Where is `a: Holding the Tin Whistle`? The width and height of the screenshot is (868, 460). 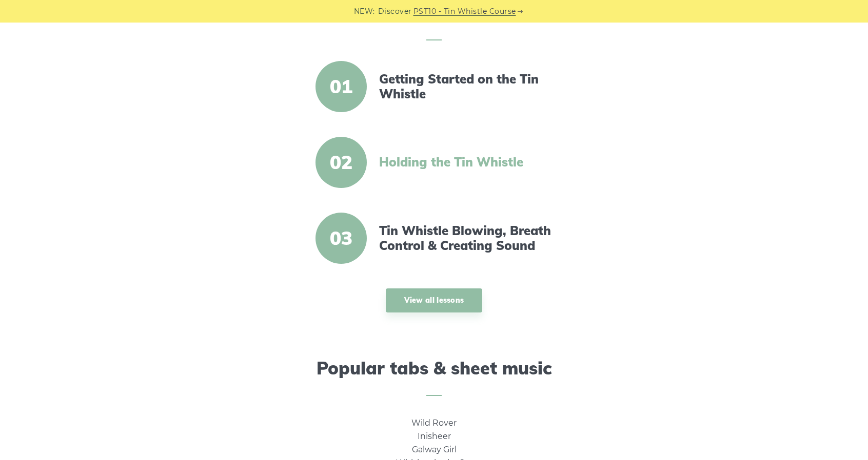
a: Holding the Tin Whistle is located at coordinates (467, 162).